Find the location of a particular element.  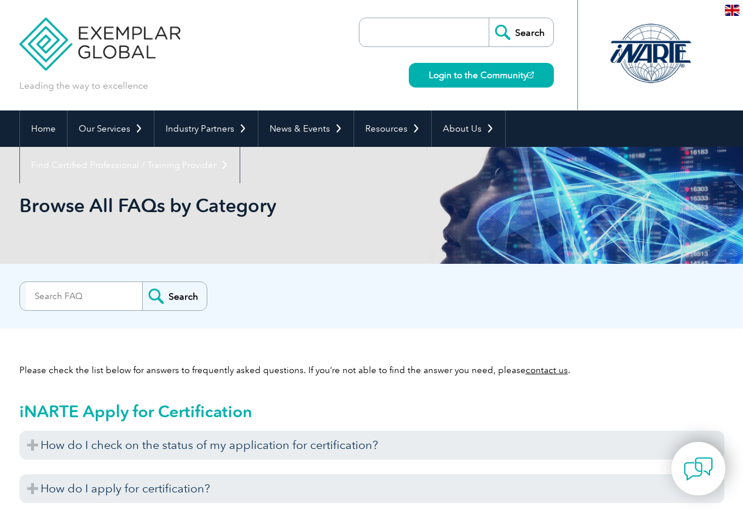

img: open_square.png is located at coordinates (530, 75).